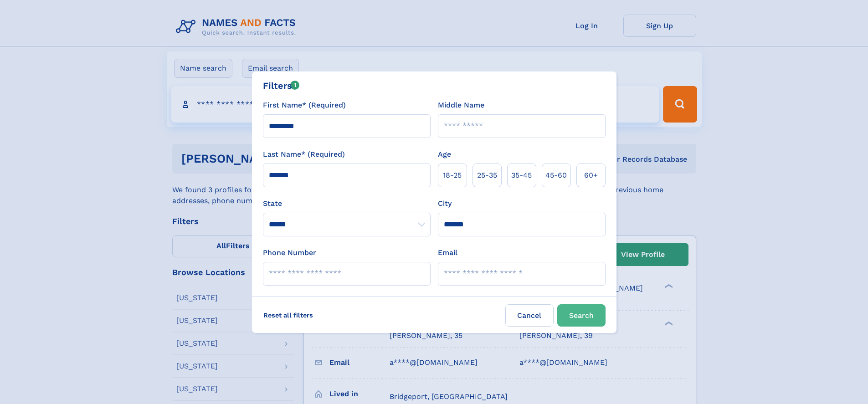 Image resolution: width=868 pixels, height=404 pixels. I want to click on div: Filters, so click(281, 86).